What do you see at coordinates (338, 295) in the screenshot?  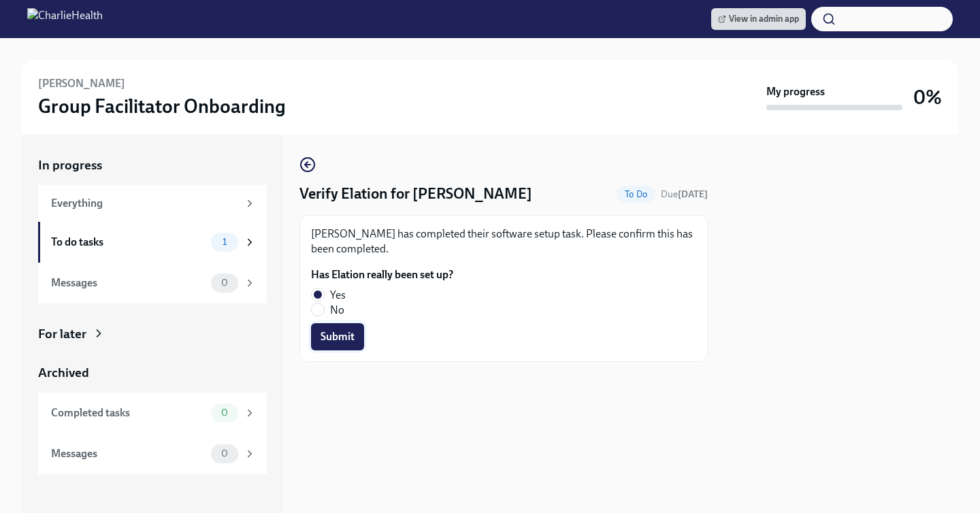 I see `span: Yes` at bounding box center [338, 295].